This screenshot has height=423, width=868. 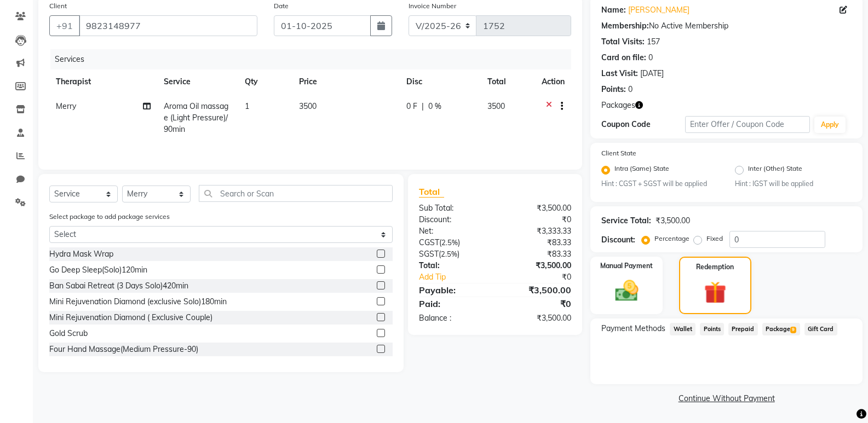 I want to click on span: 0 %, so click(x=435, y=106).